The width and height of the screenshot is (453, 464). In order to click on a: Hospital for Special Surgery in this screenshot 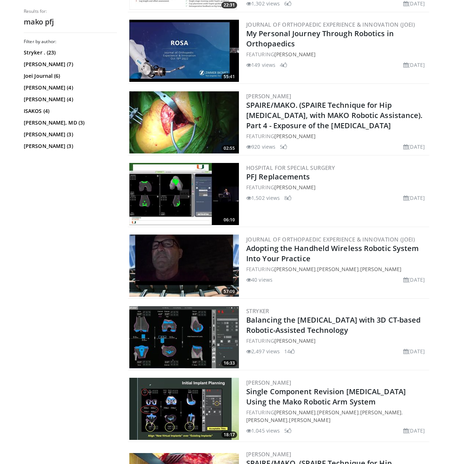, I will do `click(290, 168)`.